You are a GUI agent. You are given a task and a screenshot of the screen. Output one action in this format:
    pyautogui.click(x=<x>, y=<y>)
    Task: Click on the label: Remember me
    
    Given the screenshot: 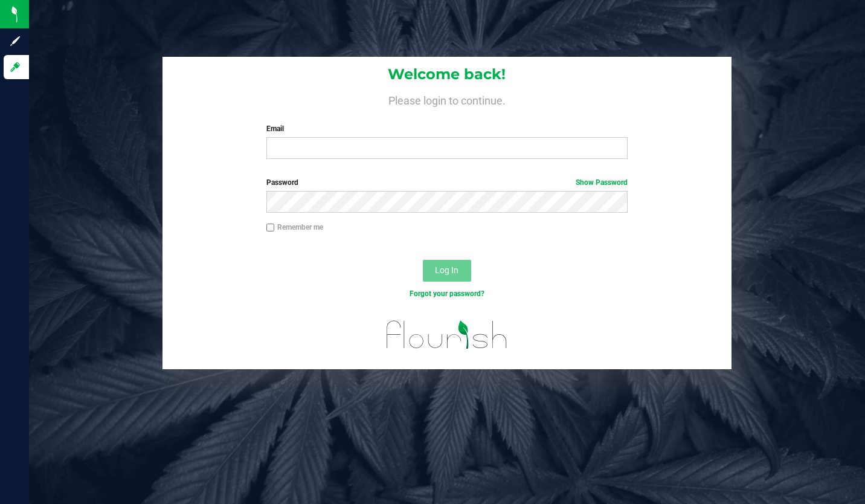 What is the action you would take?
    pyautogui.click(x=295, y=227)
    